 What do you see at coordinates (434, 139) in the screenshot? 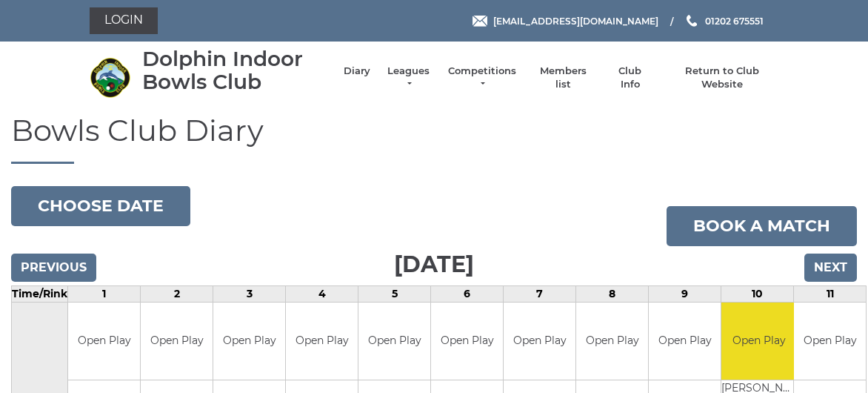
I see `h1: Bowls Club Diary` at bounding box center [434, 139].